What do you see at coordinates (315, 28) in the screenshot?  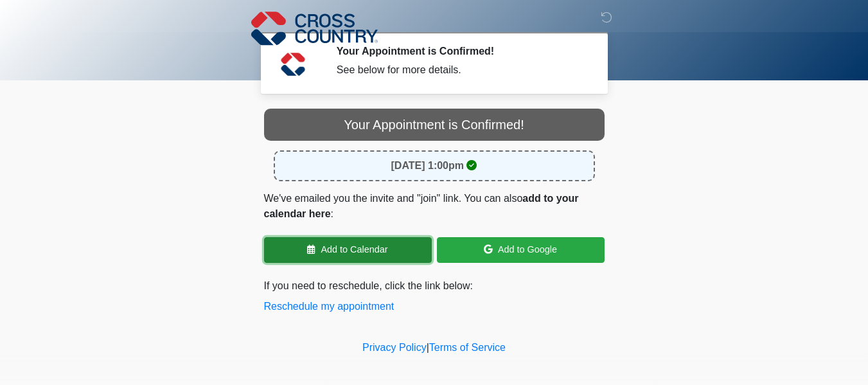 I see `img: Cross Country Logo` at bounding box center [315, 28].